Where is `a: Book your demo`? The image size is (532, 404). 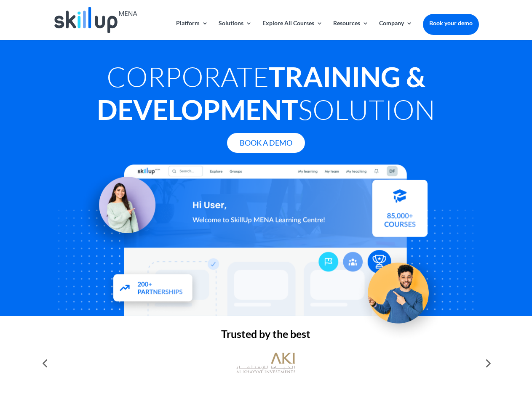 a: Book your demo is located at coordinates (451, 23).